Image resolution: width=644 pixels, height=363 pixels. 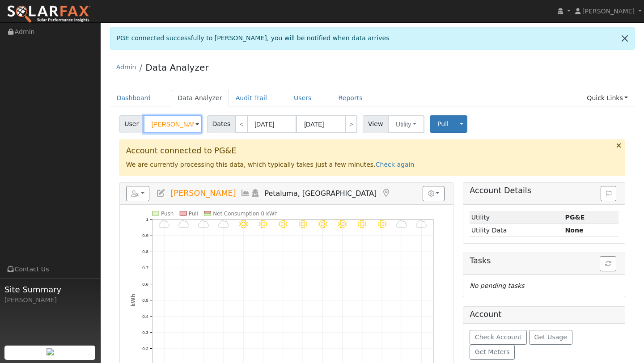 I want to click on input: Select a User, so click(x=173, y=124).